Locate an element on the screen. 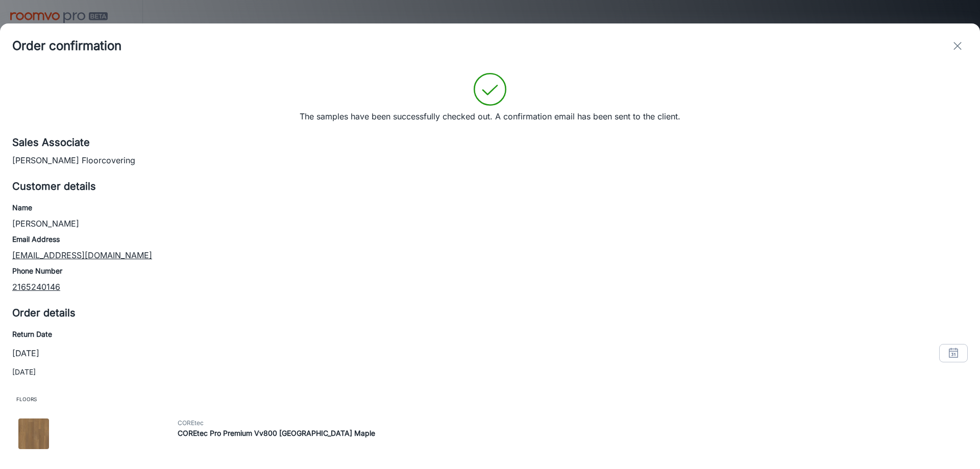 The width and height of the screenshot is (980, 469). h5: Order details is located at coordinates (490, 313).